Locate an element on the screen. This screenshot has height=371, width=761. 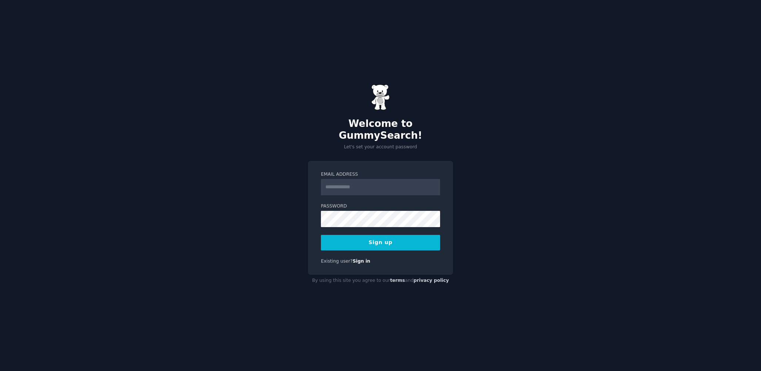
span: Existing user? is located at coordinates (337, 261).